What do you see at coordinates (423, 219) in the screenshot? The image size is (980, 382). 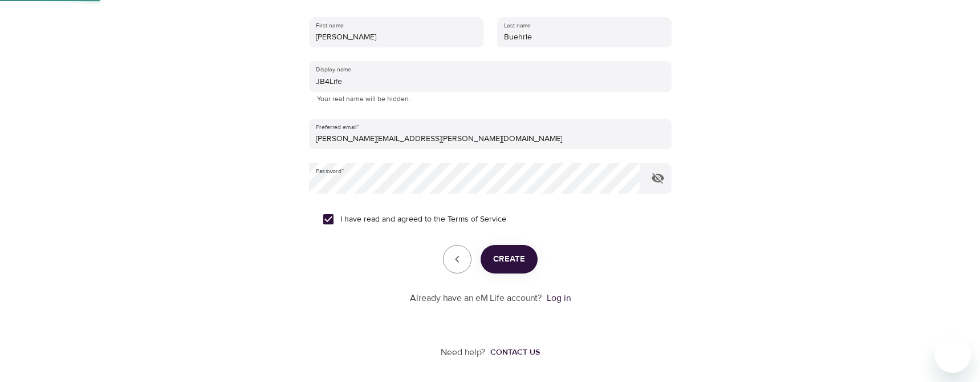 I see `span: I have read and agreed to the` at bounding box center [423, 219].